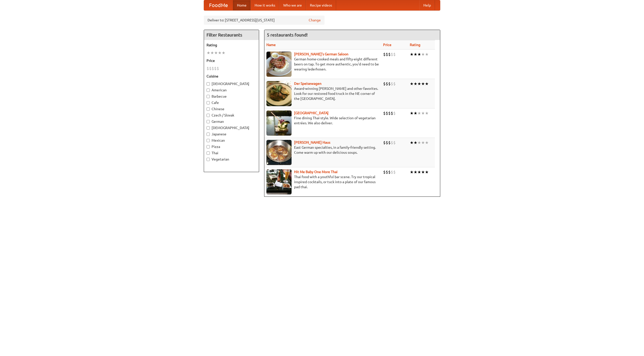 This screenshot has height=356, width=644. What do you see at coordinates (242, 5) in the screenshot?
I see `a: Home` at bounding box center [242, 5].